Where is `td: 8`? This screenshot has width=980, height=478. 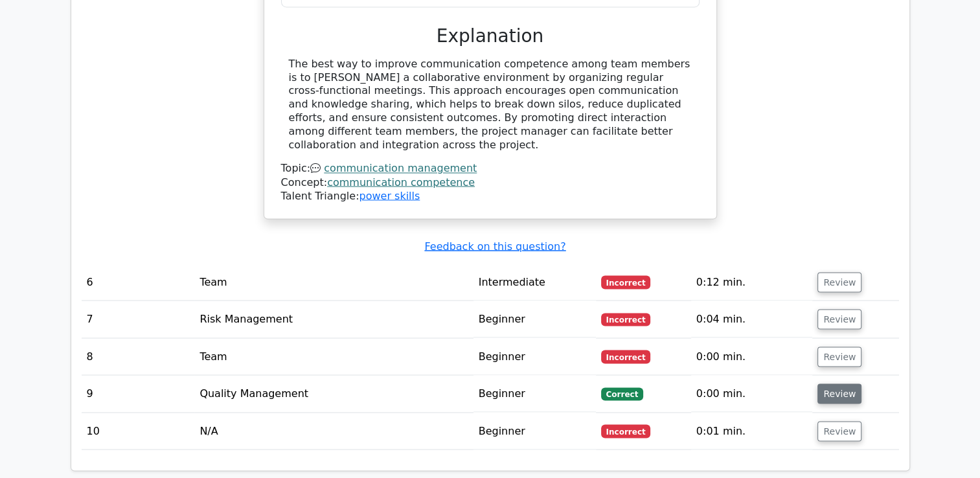 td: 8 is located at coordinates (138, 356).